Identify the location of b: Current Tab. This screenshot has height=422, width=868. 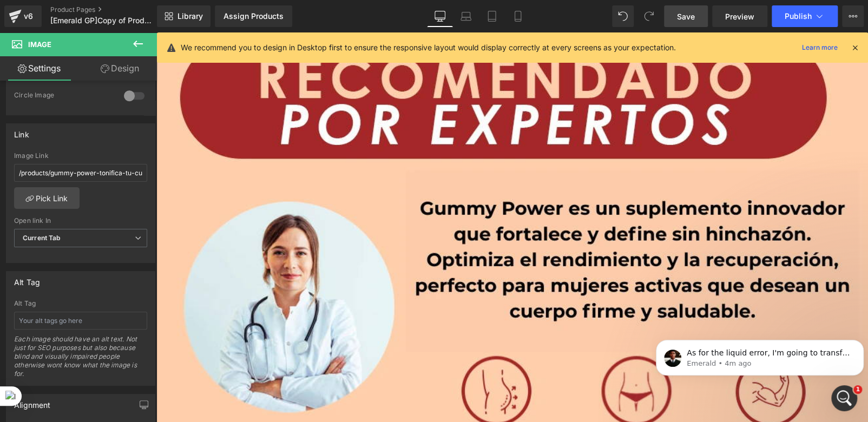
(42, 238).